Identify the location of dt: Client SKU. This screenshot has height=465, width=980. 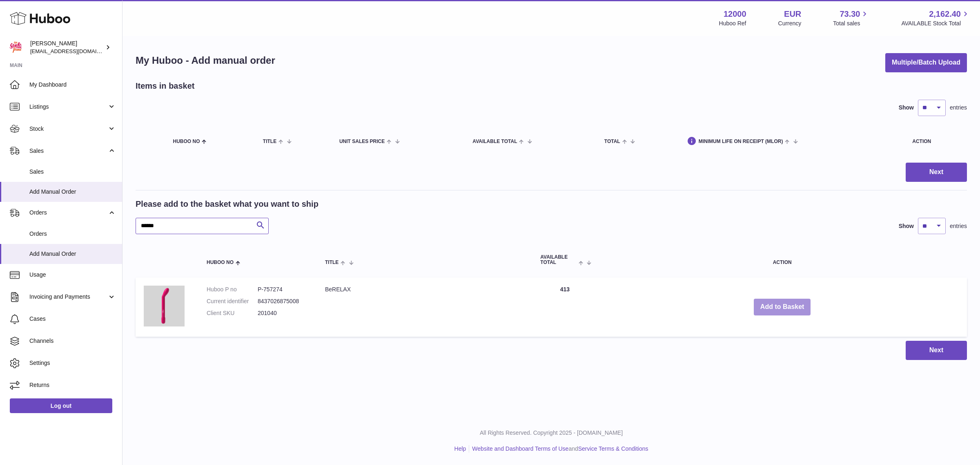
(232, 313).